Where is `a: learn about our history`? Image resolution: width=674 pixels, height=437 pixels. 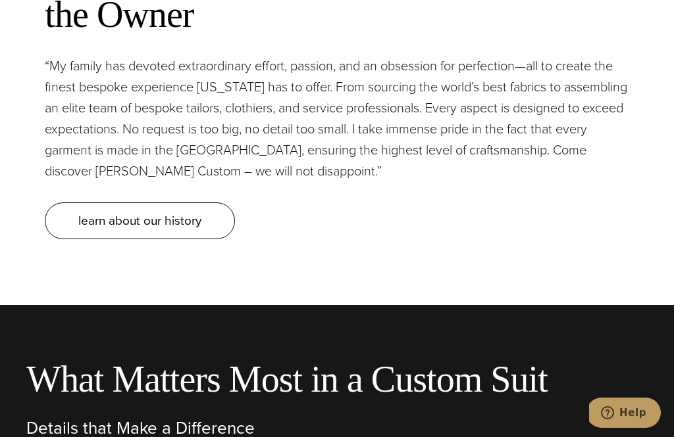
a: learn about our history is located at coordinates (139, 221).